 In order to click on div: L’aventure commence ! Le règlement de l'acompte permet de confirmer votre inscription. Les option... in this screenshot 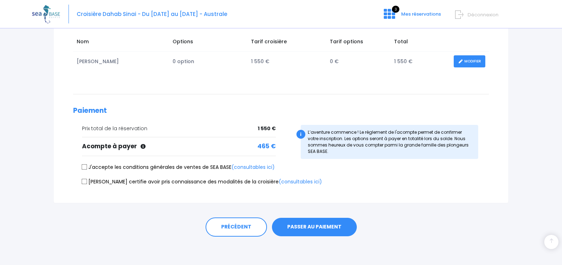, I will do `click(390, 142)`.